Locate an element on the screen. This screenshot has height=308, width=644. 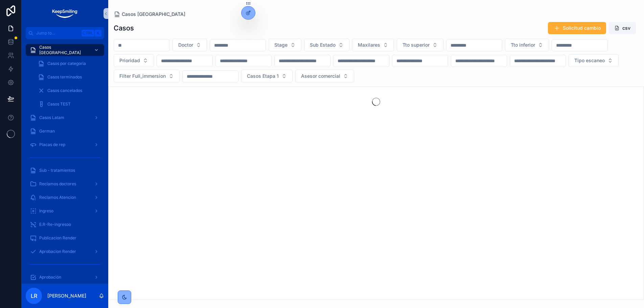
span: Publicacion Render is located at coordinates (58, 238).